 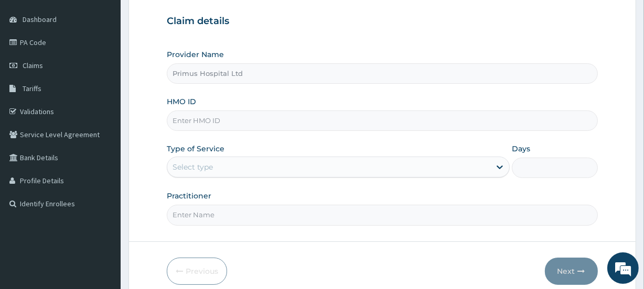 What do you see at coordinates (521, 149) in the screenshot?
I see `label: Days` at bounding box center [521, 149].